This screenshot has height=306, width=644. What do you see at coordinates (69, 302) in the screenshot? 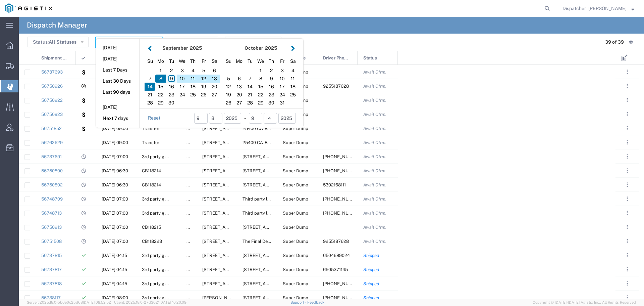
I see `span: Server: 2025.18.0-bb0e0c2bd68` at bounding box center [69, 302].